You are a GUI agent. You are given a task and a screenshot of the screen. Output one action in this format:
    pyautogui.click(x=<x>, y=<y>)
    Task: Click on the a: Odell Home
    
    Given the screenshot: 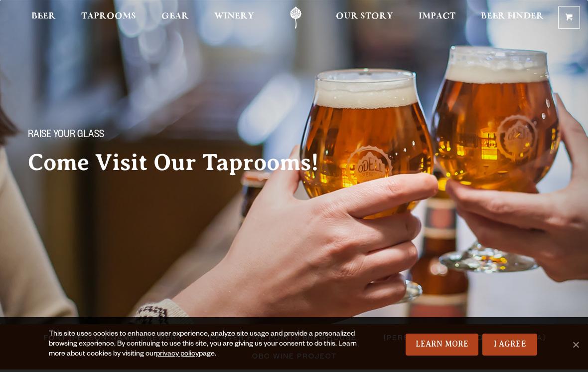 What is the action you would take?
    pyautogui.click(x=296, y=18)
    